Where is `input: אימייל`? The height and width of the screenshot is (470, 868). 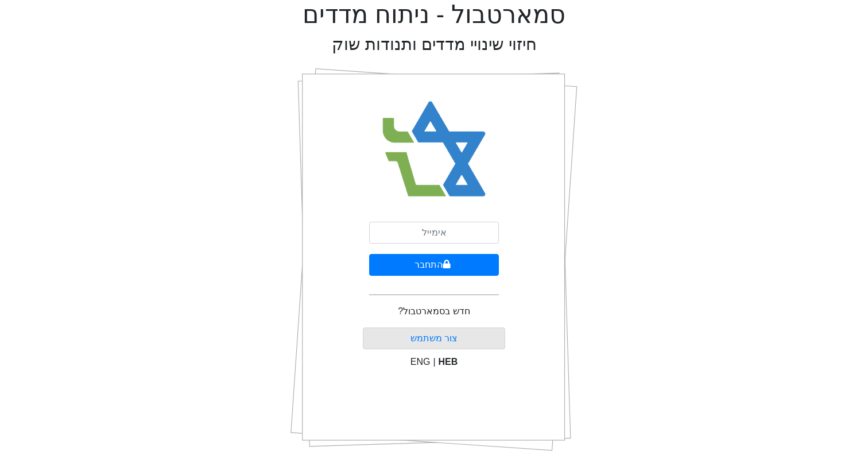
input: אימייל is located at coordinates (434, 233).